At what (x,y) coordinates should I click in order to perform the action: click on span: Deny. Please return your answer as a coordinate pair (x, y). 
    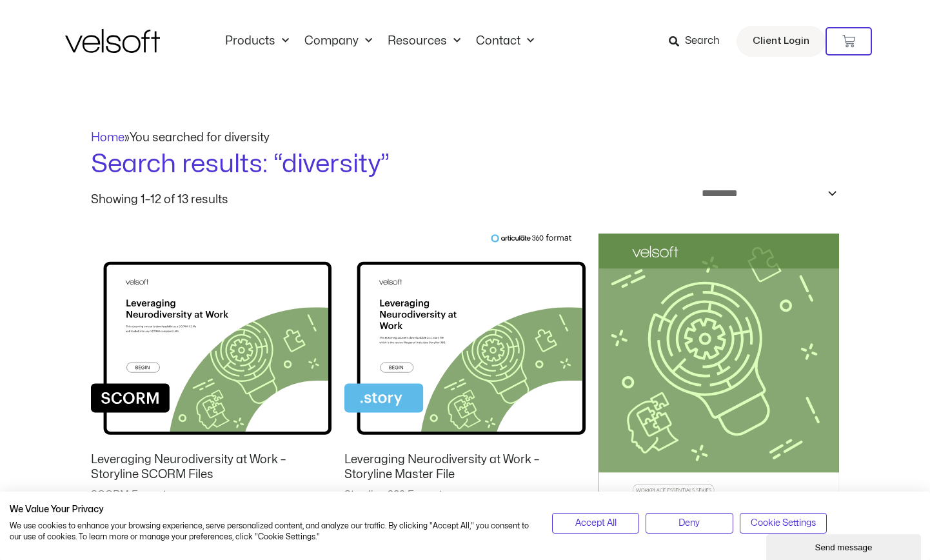
    Looking at the image, I should click on (689, 523).